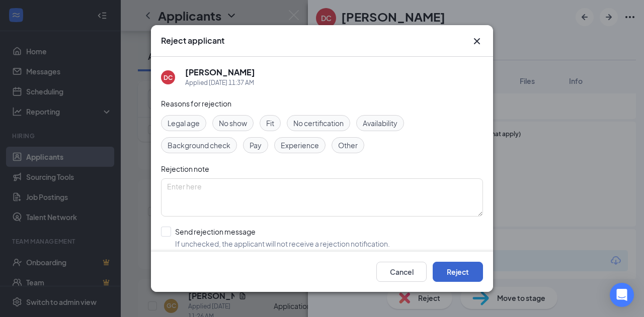 The image size is (644, 317). What do you see at coordinates (477, 41) in the screenshot?
I see `svg: Cross` at bounding box center [477, 41].